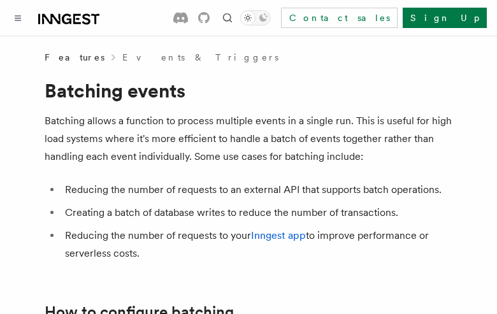  I want to click on span: Features, so click(75, 57).